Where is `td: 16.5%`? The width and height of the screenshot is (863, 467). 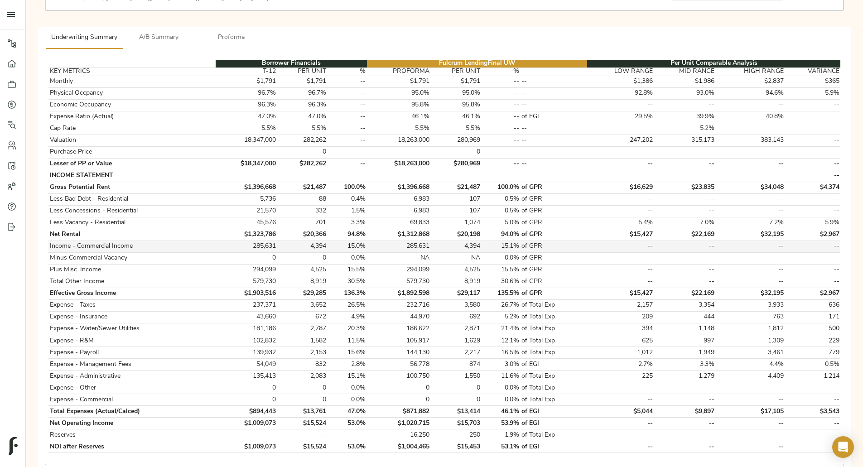 td: 16.5% is located at coordinates (501, 353).